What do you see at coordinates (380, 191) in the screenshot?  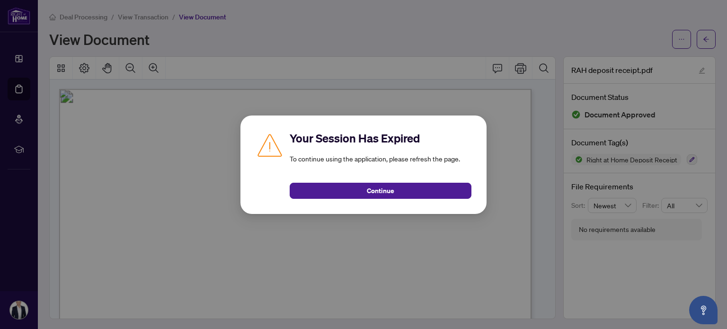 I see `button: Continue` at bounding box center [380, 191].